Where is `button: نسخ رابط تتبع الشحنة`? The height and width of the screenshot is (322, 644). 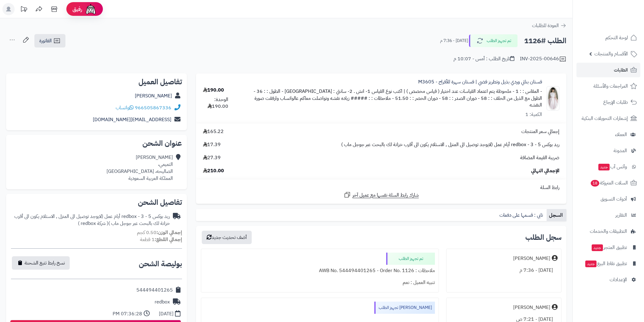 button: نسخ رابط تتبع الشحنة is located at coordinates (41, 263).